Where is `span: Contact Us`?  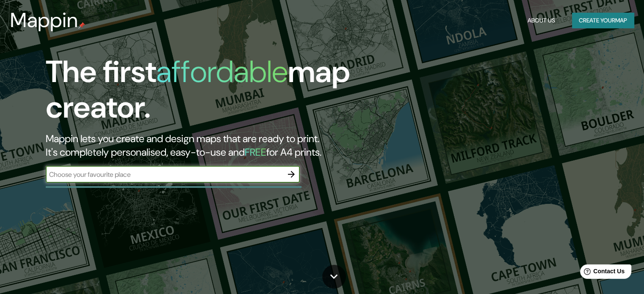
span: Contact Us is located at coordinates (40, 10).